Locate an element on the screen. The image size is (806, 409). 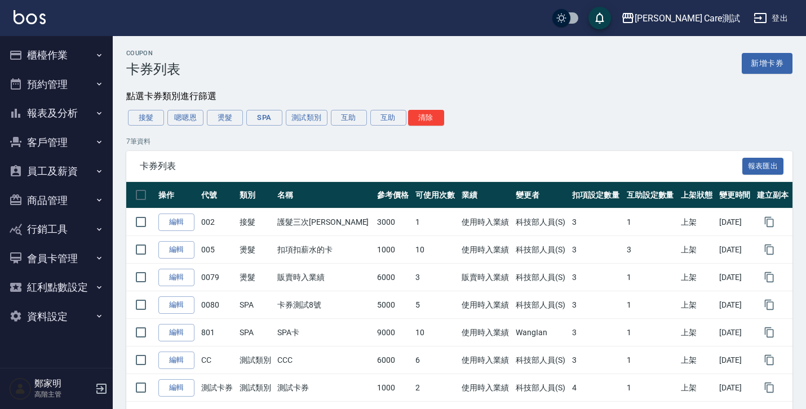
button: 嗯嗯恩 is located at coordinates (185, 118).